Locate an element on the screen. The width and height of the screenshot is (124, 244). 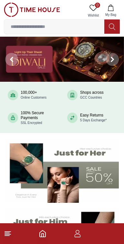
a: 0Wishlist is located at coordinates (94, 11).